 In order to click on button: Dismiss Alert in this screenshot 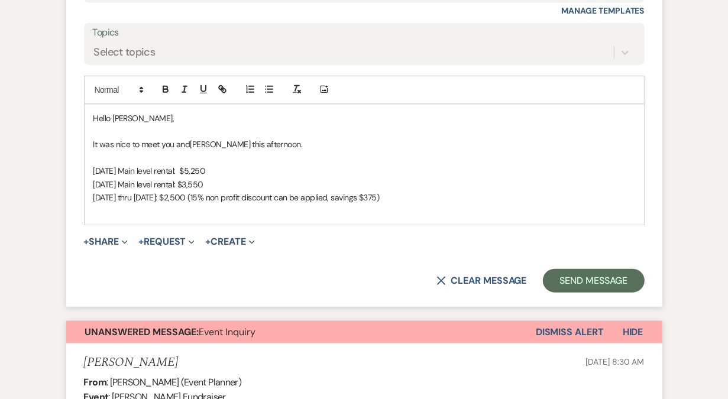, I will do `click(570, 333)`.